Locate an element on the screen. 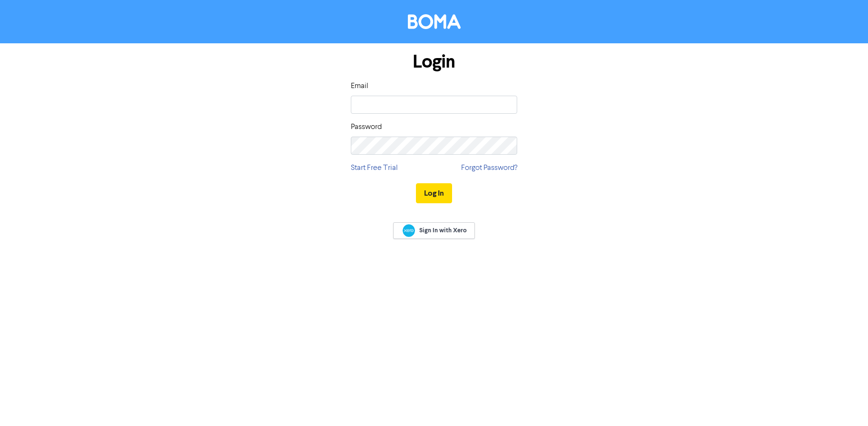 This screenshot has width=868, height=426. a: Start Free Trial is located at coordinates (374, 168).